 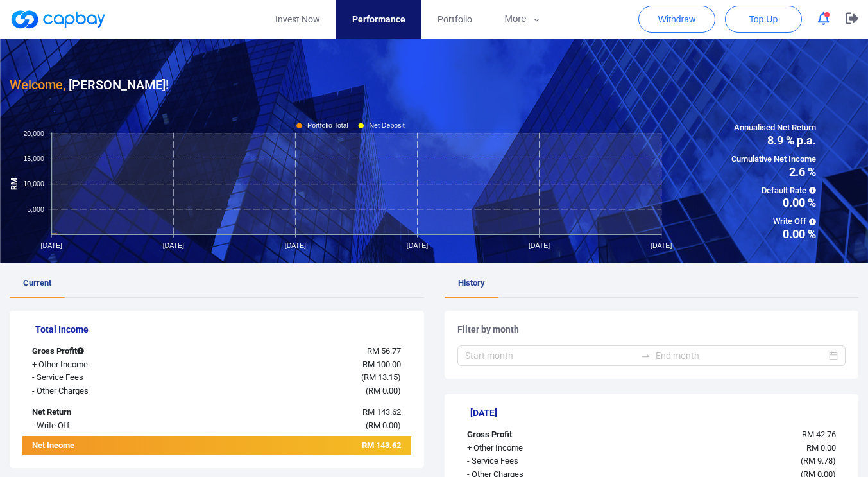 What do you see at coordinates (774, 191) in the screenshot?
I see `span: Default Rate` at bounding box center [774, 191].